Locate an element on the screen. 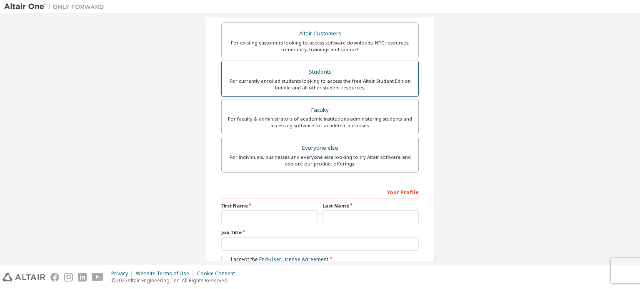 Image resolution: width=640 pixels, height=289 pixels. div: Altair Customers is located at coordinates (320, 34).